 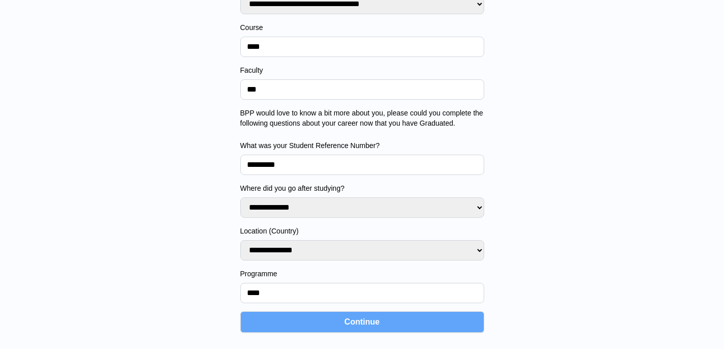 What do you see at coordinates (362, 322) in the screenshot?
I see `button: Continue` at bounding box center [362, 322].